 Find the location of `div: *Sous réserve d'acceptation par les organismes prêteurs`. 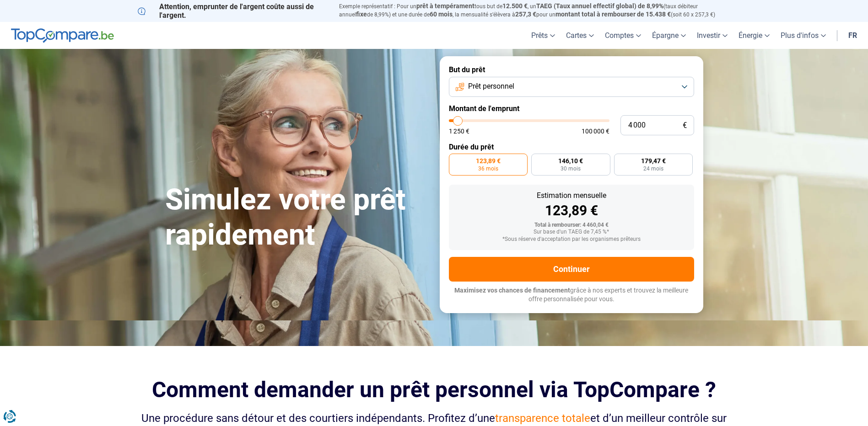

div: *Sous réserve d'acceptation par les organismes prêteurs is located at coordinates (571, 240).